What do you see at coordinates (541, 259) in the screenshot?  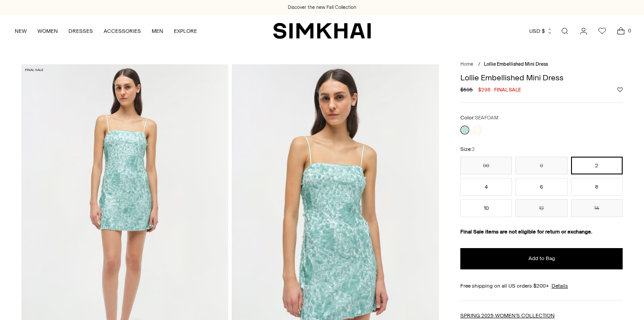 I see `button: Add to Bag` at bounding box center [541, 259].